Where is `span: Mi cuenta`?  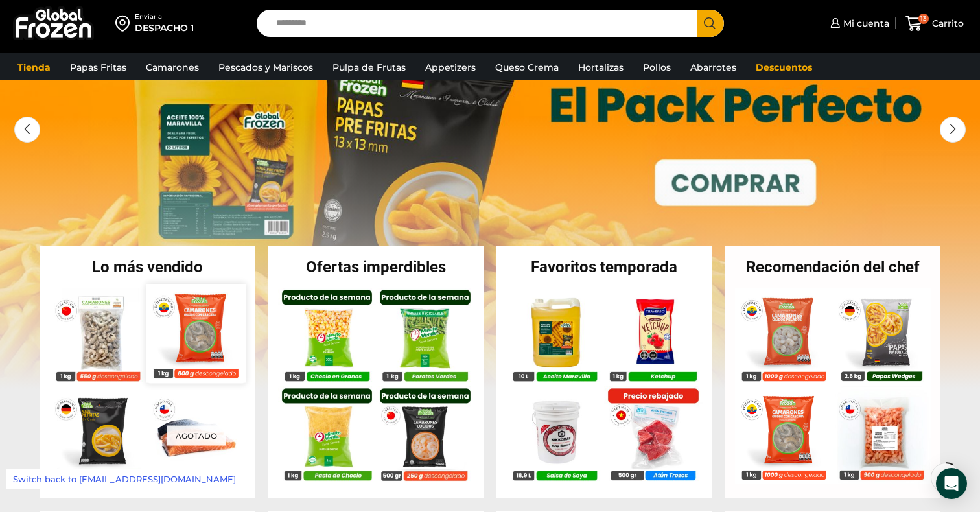 span: Mi cuenta is located at coordinates (864, 23).